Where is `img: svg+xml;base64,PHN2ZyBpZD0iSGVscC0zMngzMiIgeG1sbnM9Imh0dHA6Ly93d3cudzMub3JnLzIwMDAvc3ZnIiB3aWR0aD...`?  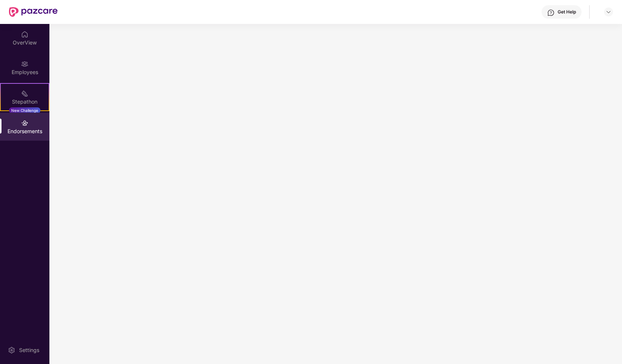
img: svg+xml;base64,PHN2ZyBpZD0iSGVscC0zMngzMiIgeG1sbnM9Imh0dHA6Ly93d3cudzMub3JnLzIwMDAvc3ZnIiB3aWR0aD... is located at coordinates (551, 13).